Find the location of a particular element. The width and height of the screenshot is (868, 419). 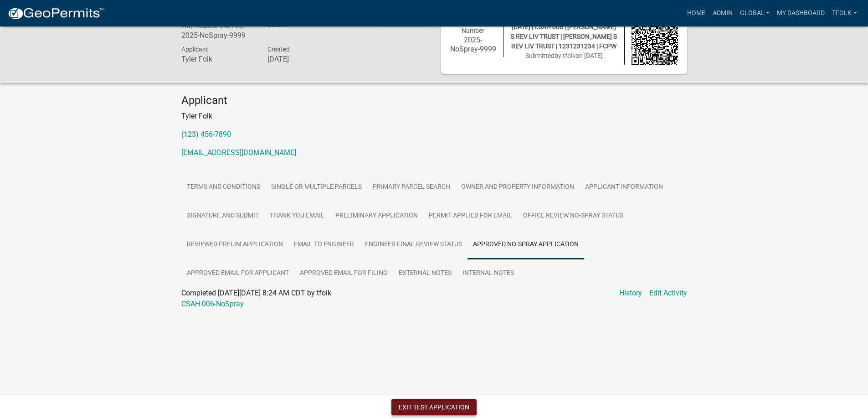

a: Thank You Email is located at coordinates (297, 216).